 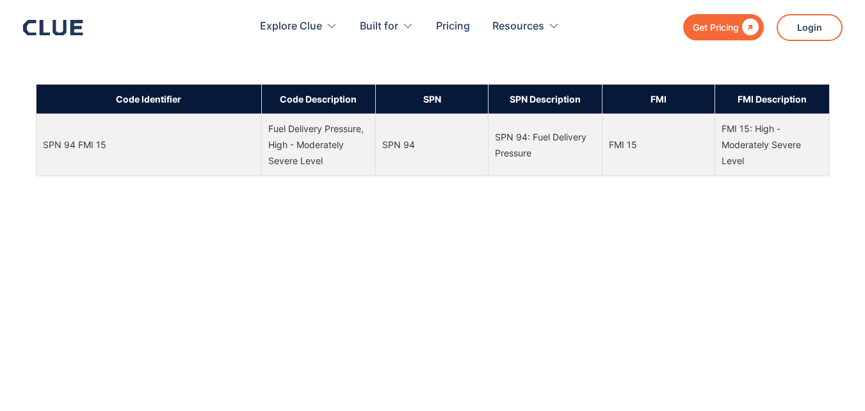 What do you see at coordinates (149, 99) in the screenshot?
I see `th: Code Identifier` at bounding box center [149, 99].